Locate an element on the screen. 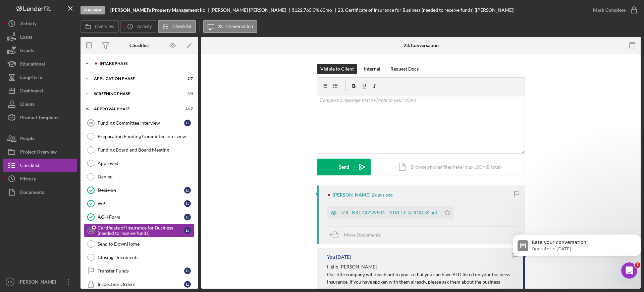  div: In Review is located at coordinates (93, 10).